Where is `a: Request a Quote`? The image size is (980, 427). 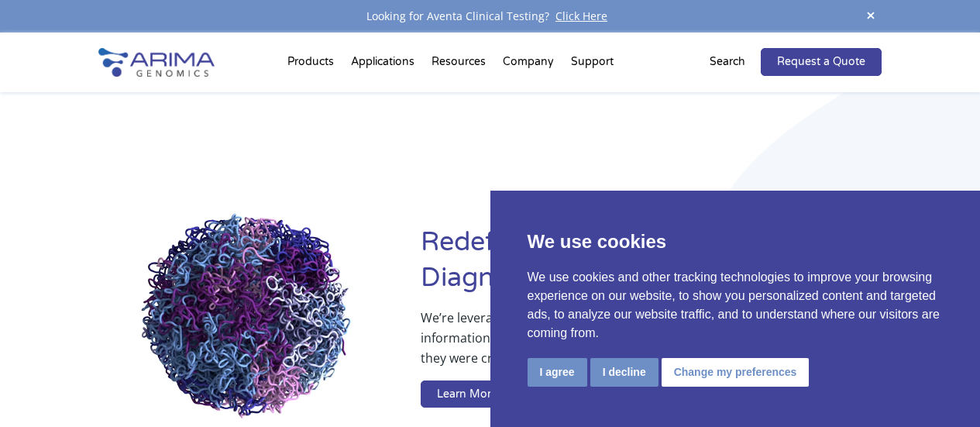
a: Request a Quote is located at coordinates (821, 62).